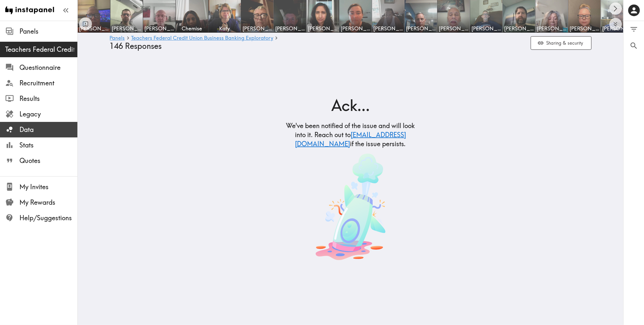 Image resolution: width=644 pixels, height=325 pixels. What do you see at coordinates (561, 43) in the screenshot?
I see `button: Sharing & security` at bounding box center [561, 43].